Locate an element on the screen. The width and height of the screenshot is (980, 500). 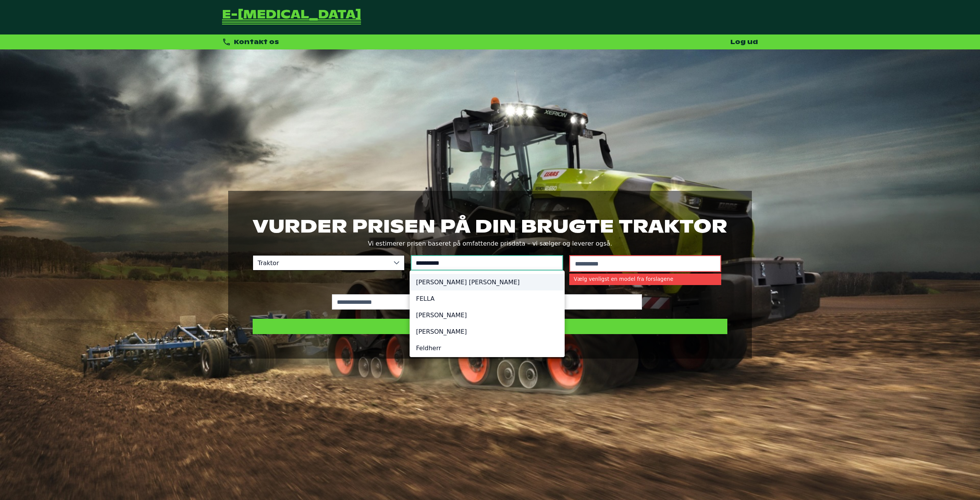
ul: Option List is located at coordinates (487, 356).